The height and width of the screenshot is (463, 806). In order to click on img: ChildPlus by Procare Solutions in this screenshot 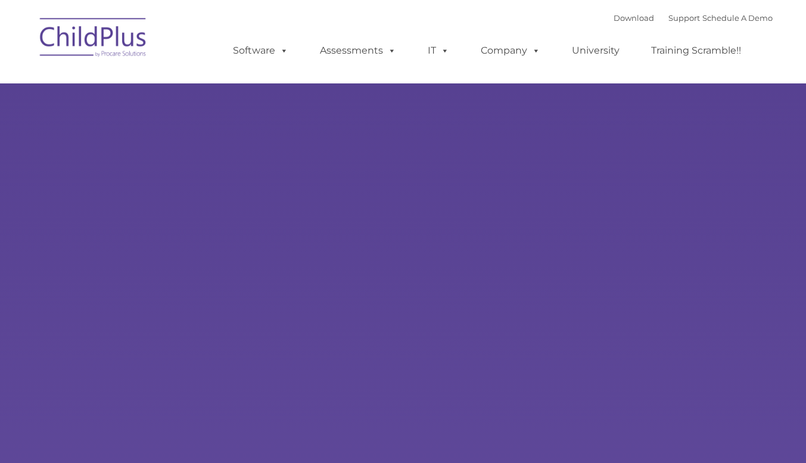, I will do `click(93, 39)`.